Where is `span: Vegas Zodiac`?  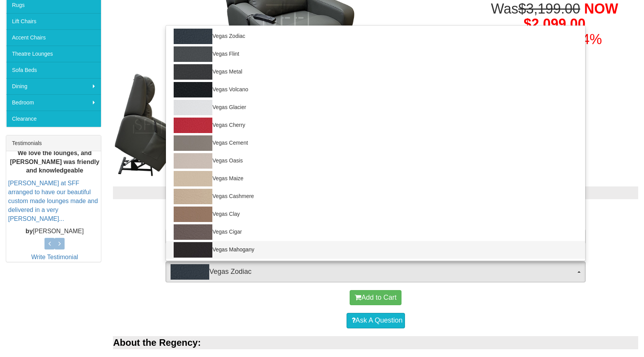 span: Vegas Zodiac is located at coordinates (373, 272).